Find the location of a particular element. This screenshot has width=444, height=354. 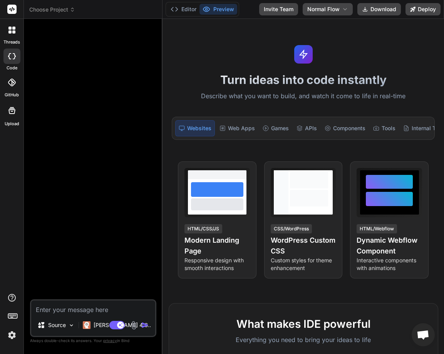

h2: What makes IDE powerful is located at coordinates (304, 324).